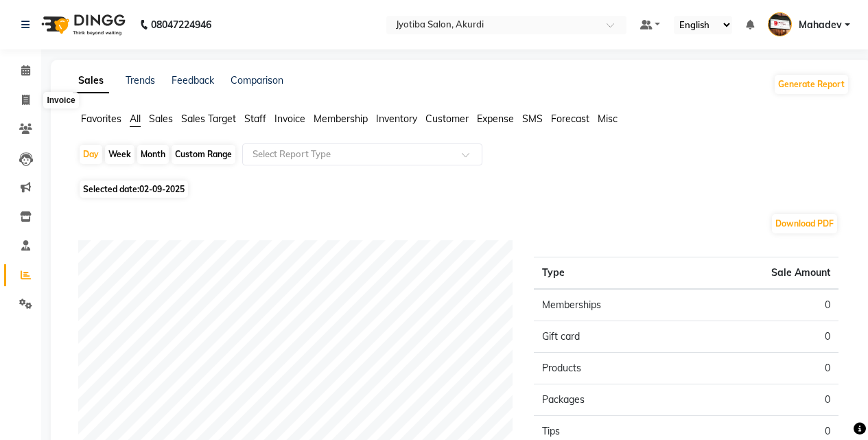 The height and width of the screenshot is (440, 868). Describe the element at coordinates (162, 189) in the screenshot. I see `span: 02-09-2025` at that location.